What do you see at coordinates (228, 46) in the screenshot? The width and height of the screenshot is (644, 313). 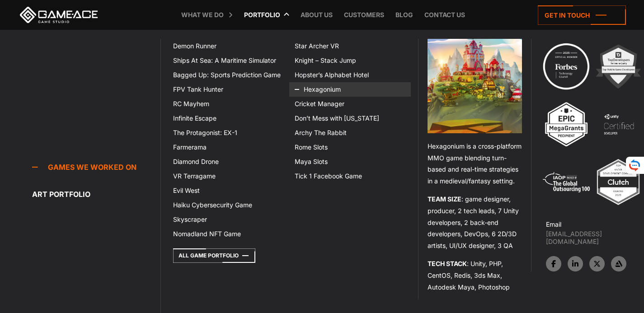 I see `a: Demon Runner` at bounding box center [228, 46].